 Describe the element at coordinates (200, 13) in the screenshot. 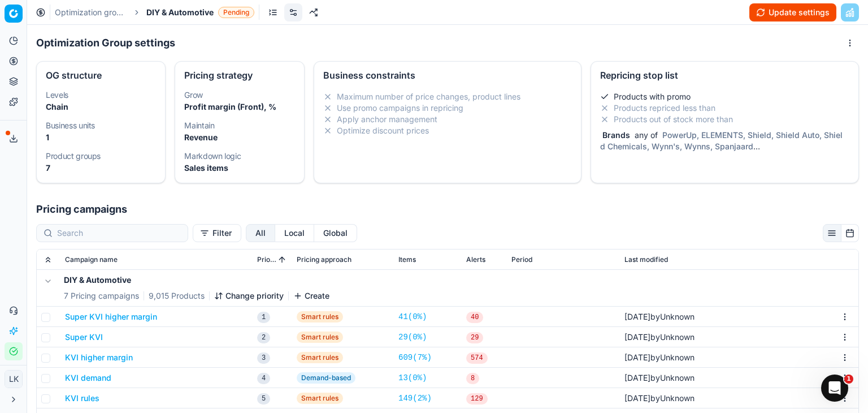

I see `span: DIY & AutomotivePending` at that location.